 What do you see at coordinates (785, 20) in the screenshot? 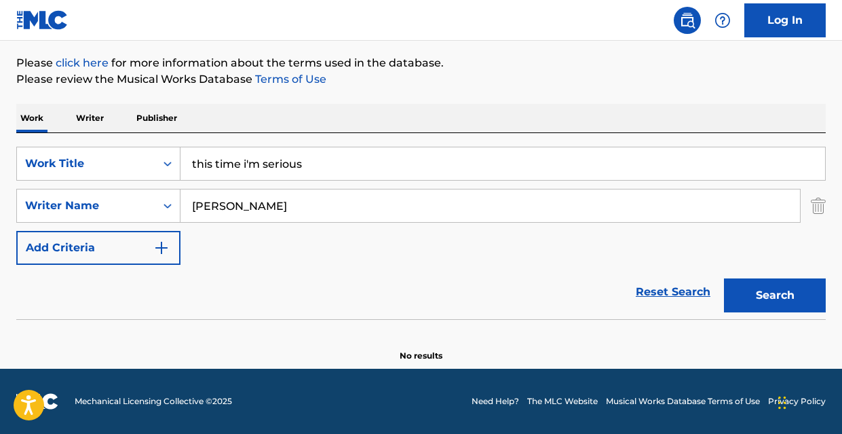
I see `a: Log In` at bounding box center [785, 20].